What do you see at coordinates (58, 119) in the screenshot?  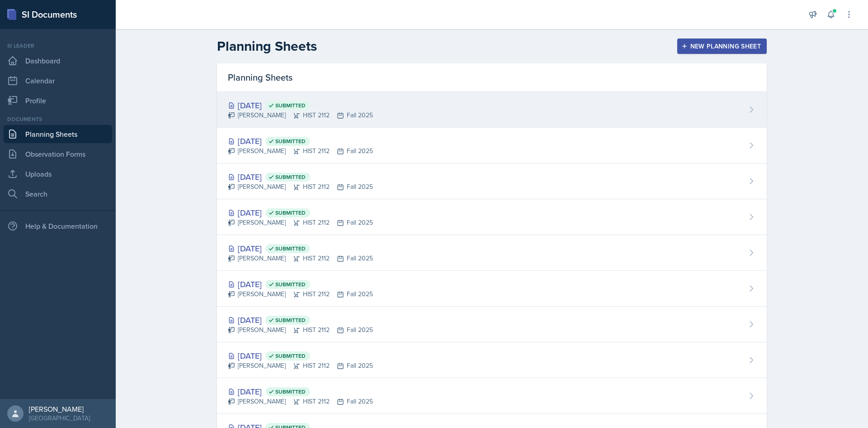 I see `div: Documents` at bounding box center [58, 119].